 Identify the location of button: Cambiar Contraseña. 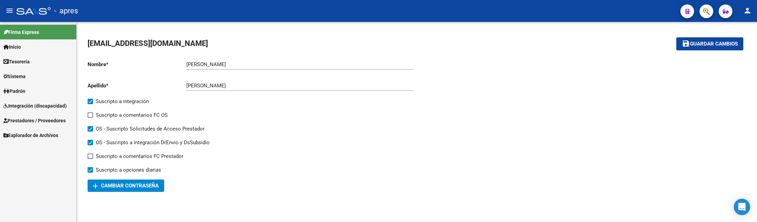
(126, 185).